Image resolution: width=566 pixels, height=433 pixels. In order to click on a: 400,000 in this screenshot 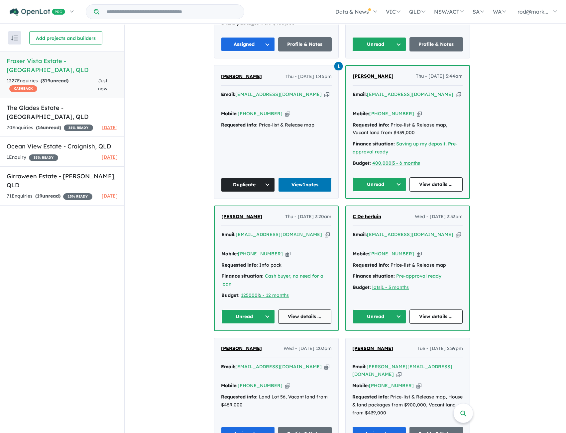, I will do `click(382, 163)`.